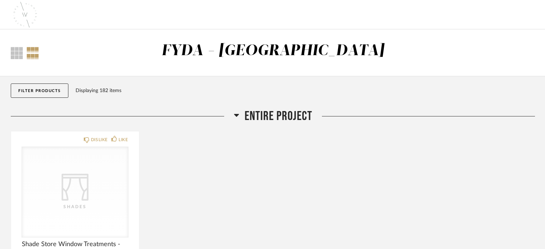 The width and height of the screenshot is (545, 249). What do you see at coordinates (278, 116) in the screenshot?
I see `span: Entire Project` at bounding box center [278, 116].